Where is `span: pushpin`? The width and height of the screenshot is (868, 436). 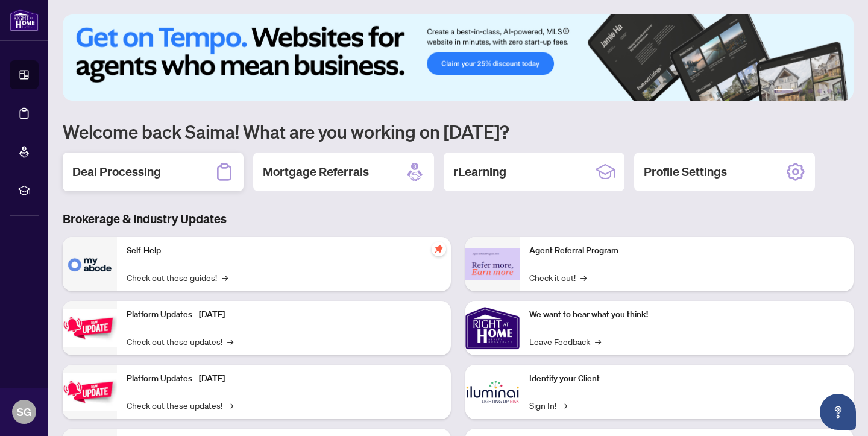 span: pushpin is located at coordinates (438, 249).